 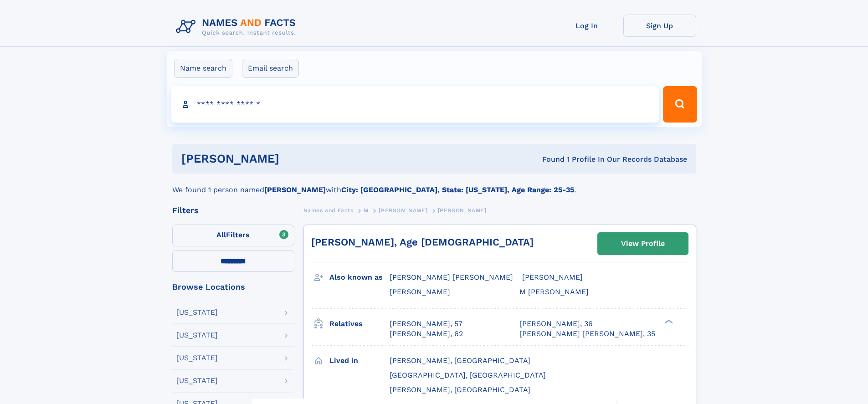 What do you see at coordinates (233, 210) in the screenshot?
I see `div: Filters` at bounding box center [233, 210].